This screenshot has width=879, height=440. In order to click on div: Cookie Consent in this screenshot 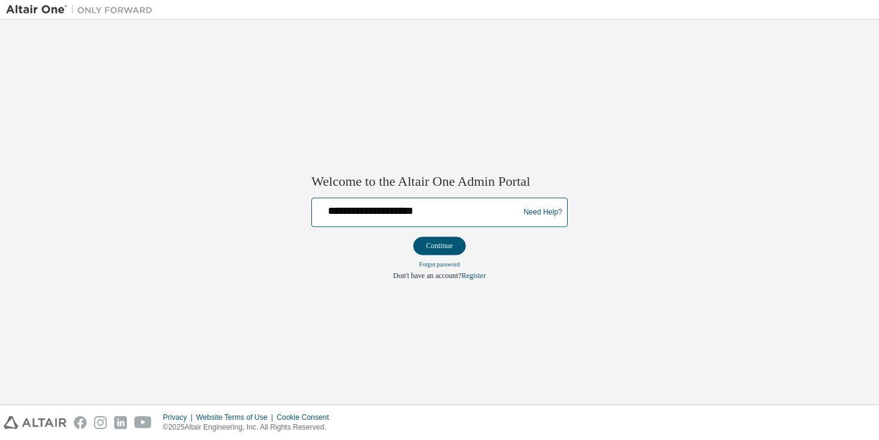, I will do `click(306, 417)`.